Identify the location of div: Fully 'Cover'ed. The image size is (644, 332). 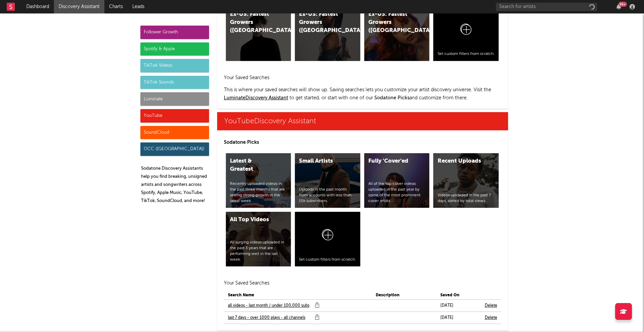
(391, 162).